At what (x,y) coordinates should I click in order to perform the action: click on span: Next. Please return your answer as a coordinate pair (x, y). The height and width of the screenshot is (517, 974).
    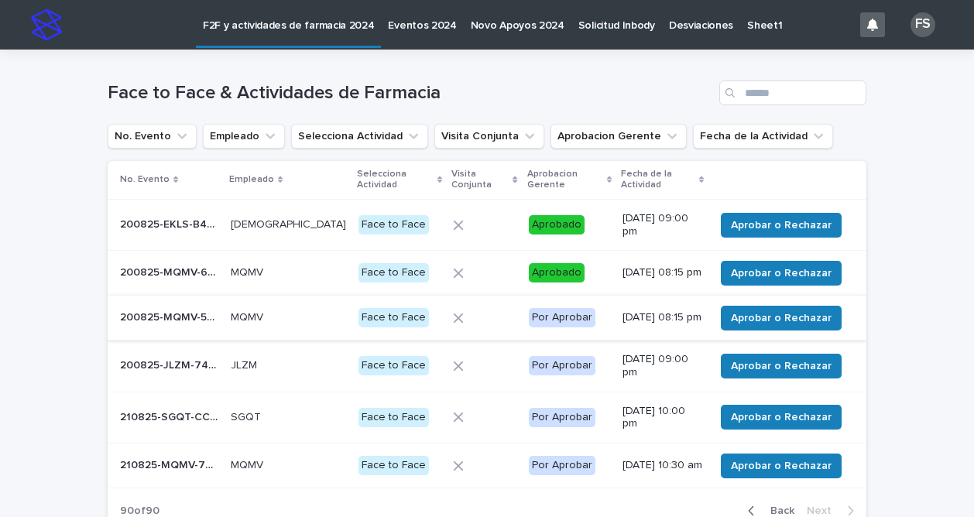
    Looking at the image, I should click on (824, 511).